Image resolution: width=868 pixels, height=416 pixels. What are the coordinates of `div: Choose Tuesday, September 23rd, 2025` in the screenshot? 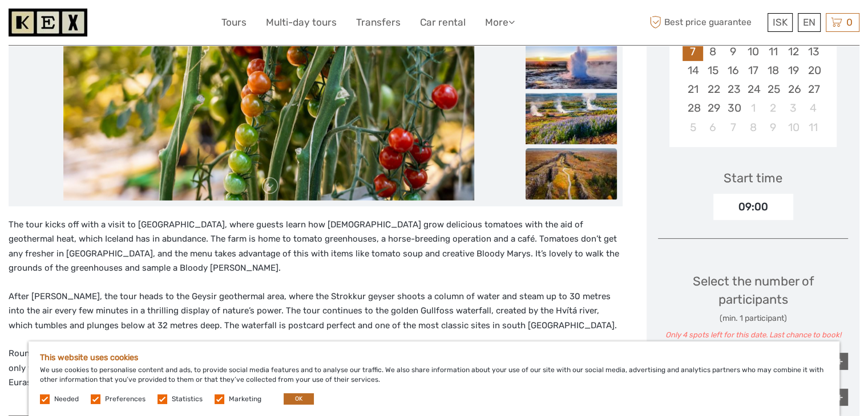 It's located at (733, 89).